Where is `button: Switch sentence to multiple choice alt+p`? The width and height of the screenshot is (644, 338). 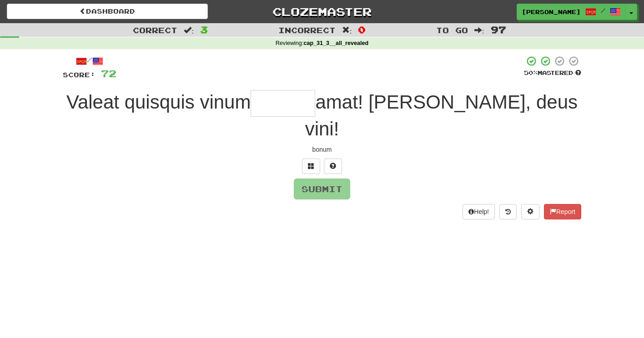 button: Switch sentence to multiple choice alt+p is located at coordinates (311, 167).